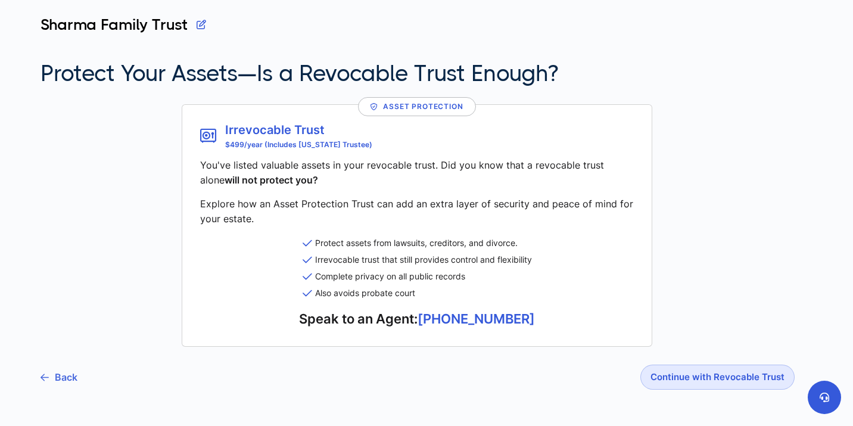 This screenshot has width=853, height=426. I want to click on div: Asset Protection, so click(416, 107).